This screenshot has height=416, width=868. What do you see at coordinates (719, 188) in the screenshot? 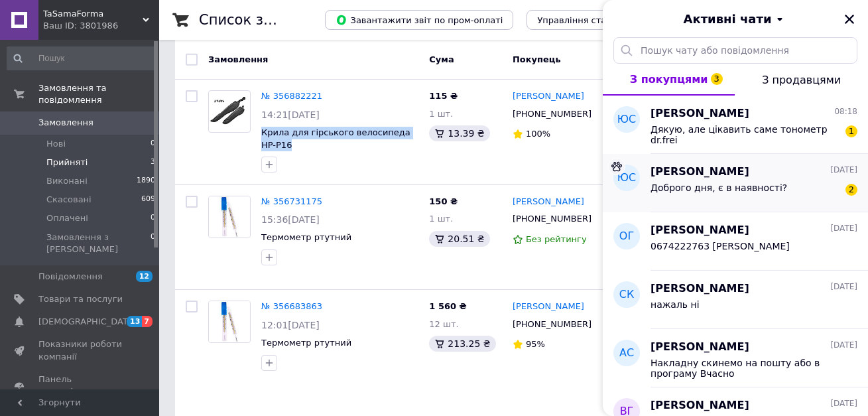
I see `span: Доброго дня, є в наявності?` at bounding box center [719, 188].